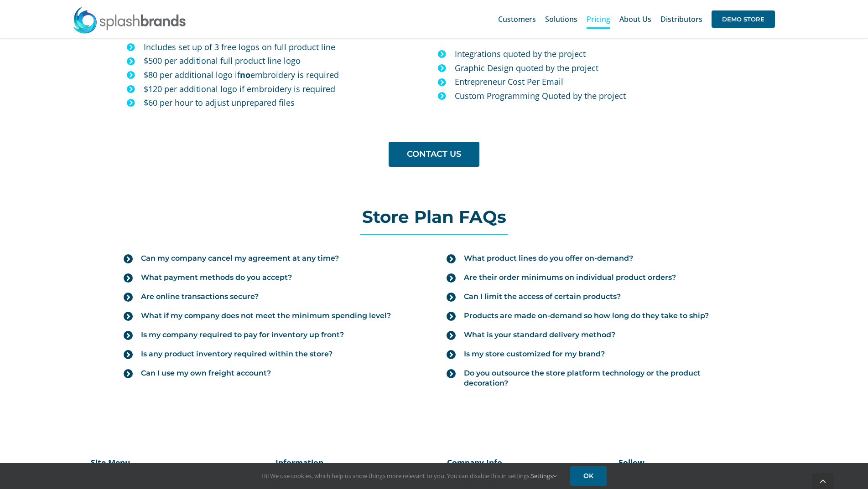 Image resolution: width=868 pixels, height=489 pixels. Describe the element at coordinates (743, 19) in the screenshot. I see `span: DEMO STORE` at that location.